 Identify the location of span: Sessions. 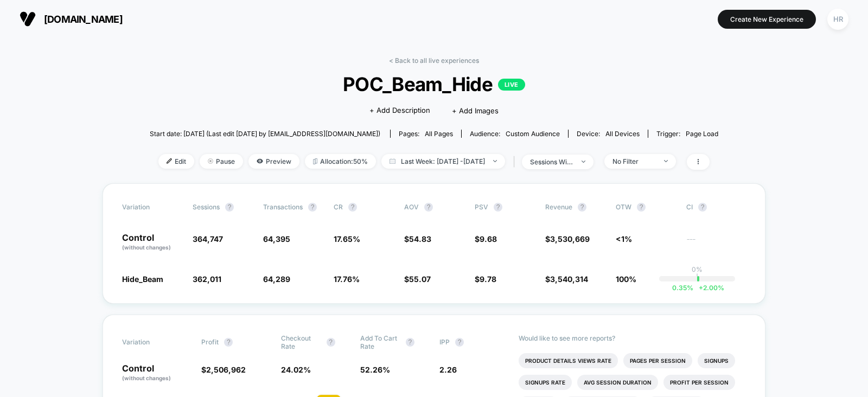
(206, 206).